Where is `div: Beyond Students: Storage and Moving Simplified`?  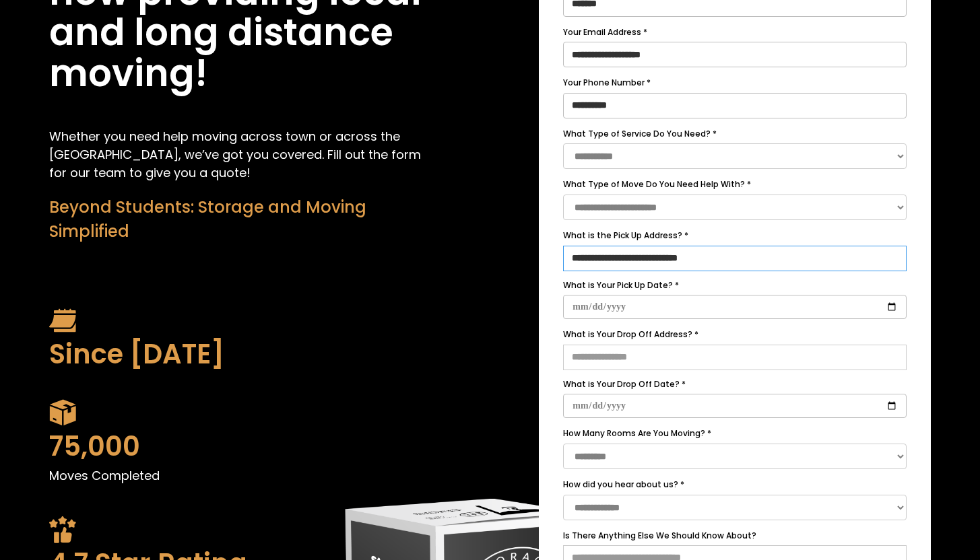 div: Beyond Students: Storage and Moving Simplified is located at coordinates (245, 220).